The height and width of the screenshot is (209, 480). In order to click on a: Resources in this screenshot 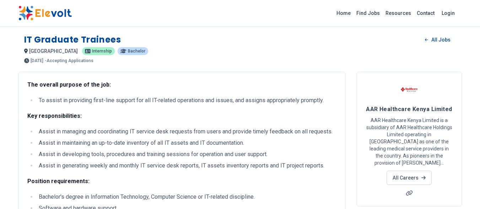, I will do `click(398, 13)`.